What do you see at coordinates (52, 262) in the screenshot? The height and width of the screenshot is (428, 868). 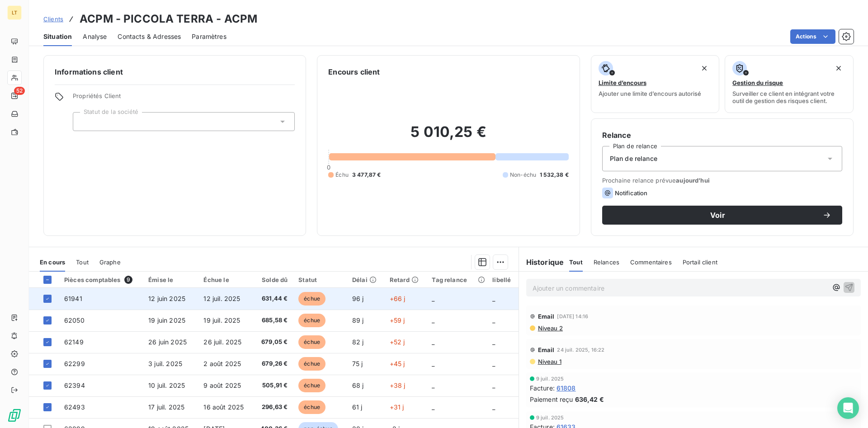 I see `span: En cours` at bounding box center [52, 262].